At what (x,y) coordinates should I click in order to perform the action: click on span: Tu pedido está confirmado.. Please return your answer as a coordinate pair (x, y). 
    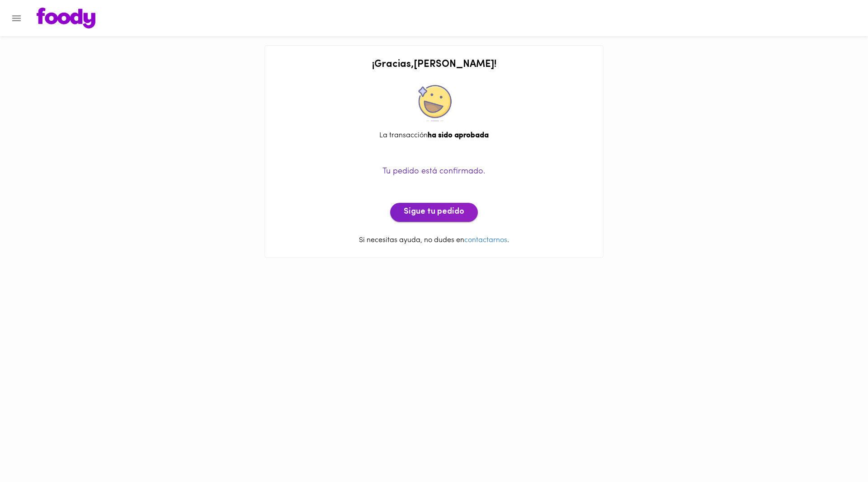
    Looking at the image, I should click on (434, 172).